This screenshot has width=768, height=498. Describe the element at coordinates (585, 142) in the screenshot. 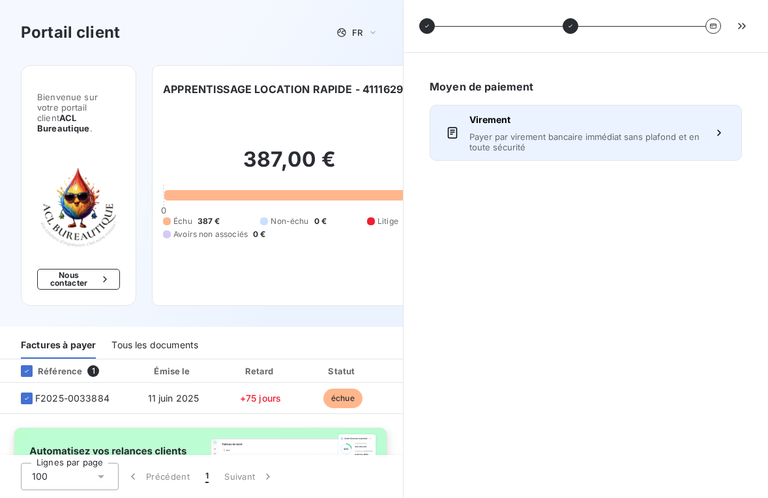

I see `span: Payer par virement bancaire immédiat sans plafond et en toute sécurité` at that location.